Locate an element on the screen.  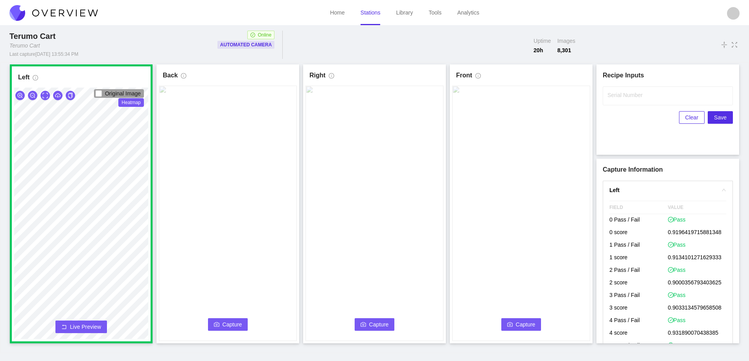
span: zoom-out is located at coordinates (33, 96).